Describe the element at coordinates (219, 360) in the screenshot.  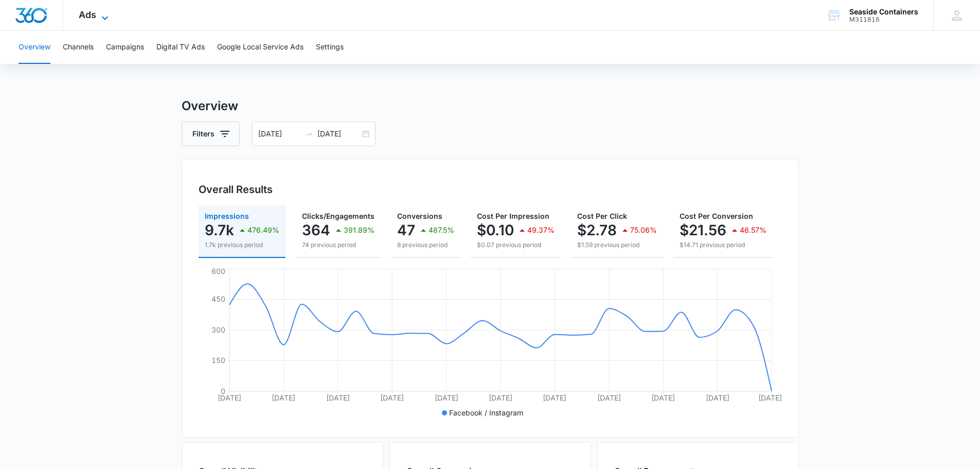
I see `tspan: 150` at that location.